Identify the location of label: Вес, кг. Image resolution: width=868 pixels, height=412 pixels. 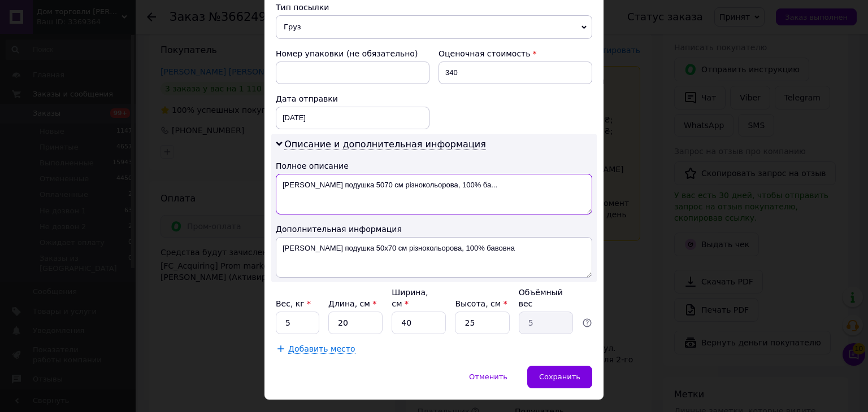
(293, 303).